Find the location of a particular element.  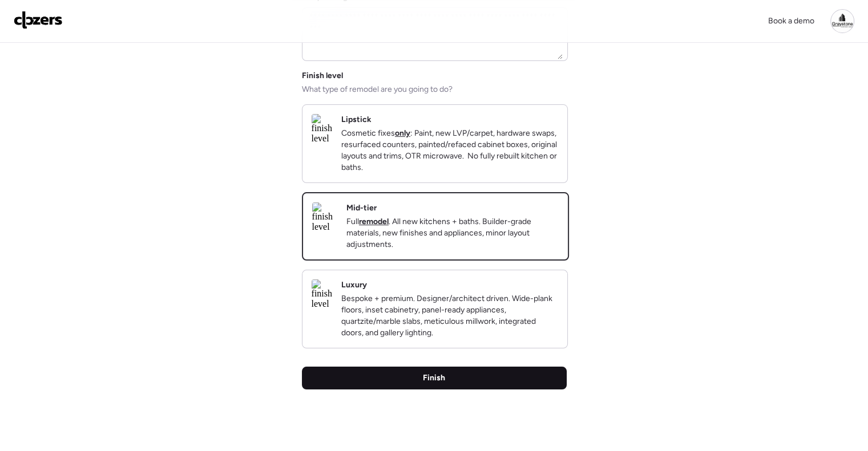

strong: remodel is located at coordinates (374, 221).